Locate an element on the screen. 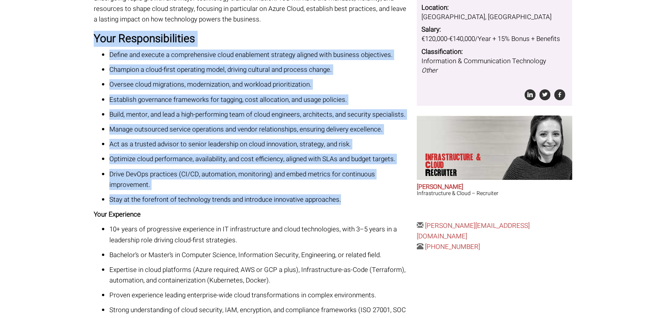 This screenshot has height=318, width=666. i: Other is located at coordinates (429, 70).